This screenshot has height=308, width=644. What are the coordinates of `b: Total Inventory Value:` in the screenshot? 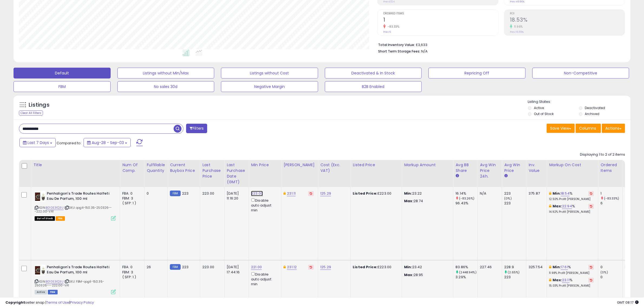 It's located at (396, 45).